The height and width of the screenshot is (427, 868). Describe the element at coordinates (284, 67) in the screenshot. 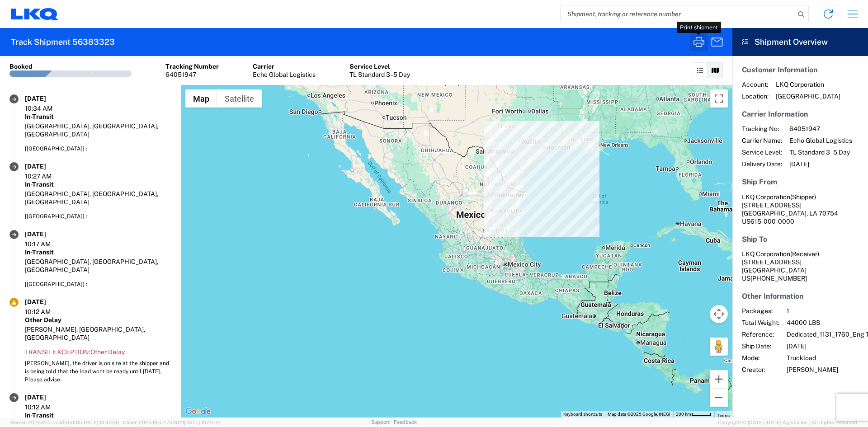

I see `div: Carrier` at that location.